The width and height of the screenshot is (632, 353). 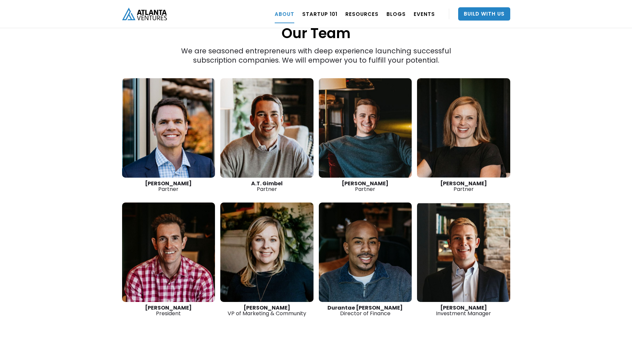 I want to click on div: Investment Manager, so click(x=463, y=311).